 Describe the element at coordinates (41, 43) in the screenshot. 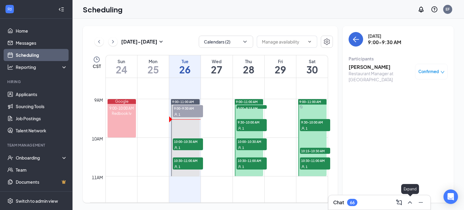

I see `a: Messages` at that location.